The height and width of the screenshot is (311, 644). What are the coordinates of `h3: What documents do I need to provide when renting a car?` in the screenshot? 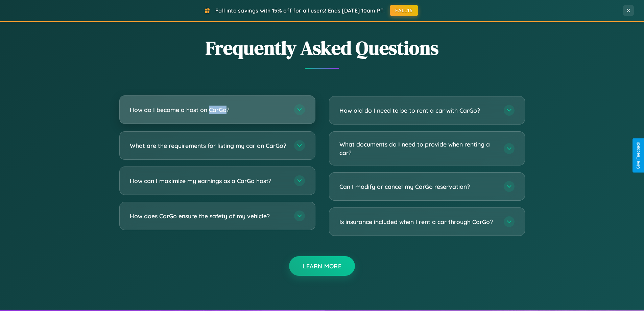 It's located at (418, 148).